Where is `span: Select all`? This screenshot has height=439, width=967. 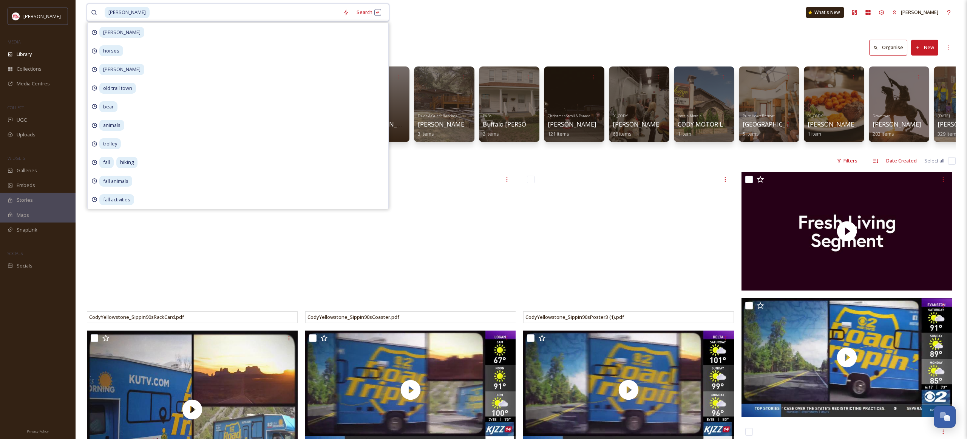
span: Select all is located at coordinates (934, 161).